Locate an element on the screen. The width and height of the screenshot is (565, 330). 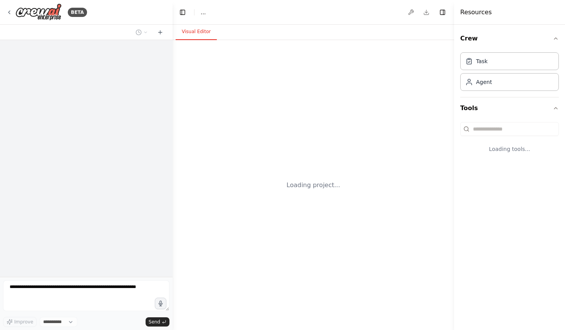
span: Improve is located at coordinates (23, 322).